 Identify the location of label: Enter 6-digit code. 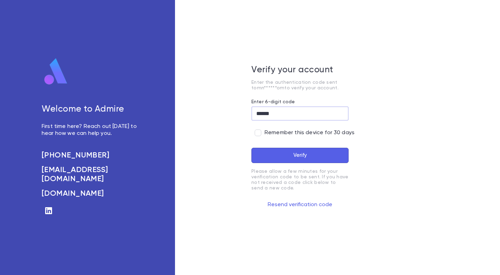
(273, 102).